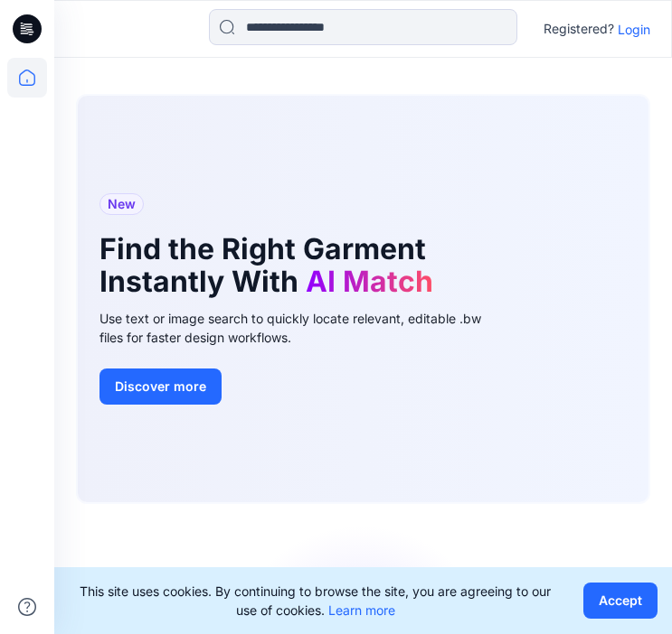 The image size is (672, 634). Describe the element at coordinates (289, 265) in the screenshot. I see `h1: Find the Right Garment Instantly With` at that location.